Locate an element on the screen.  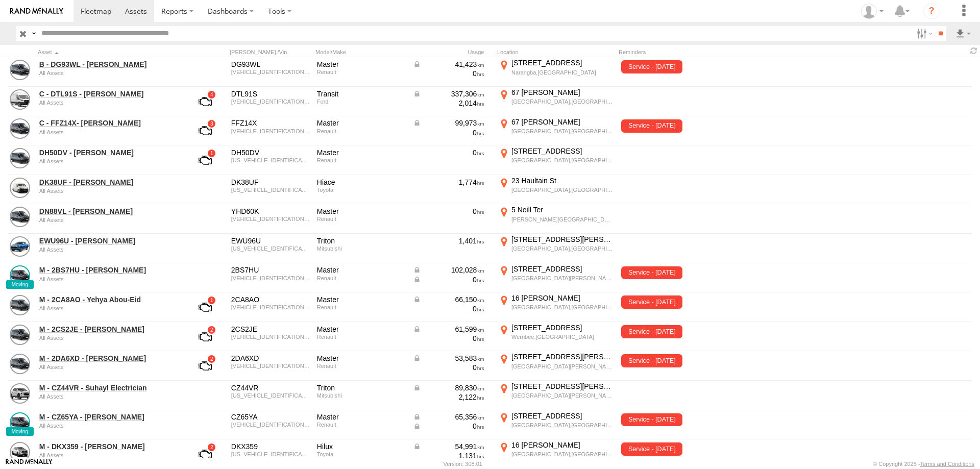
div: 5 Neill Ter is located at coordinates (562, 210).